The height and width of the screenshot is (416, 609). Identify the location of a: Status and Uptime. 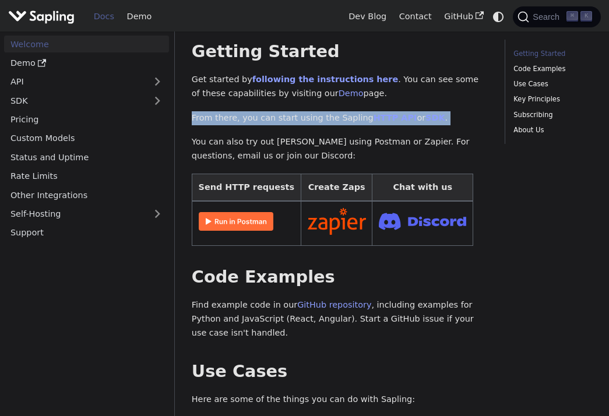
(86, 157).